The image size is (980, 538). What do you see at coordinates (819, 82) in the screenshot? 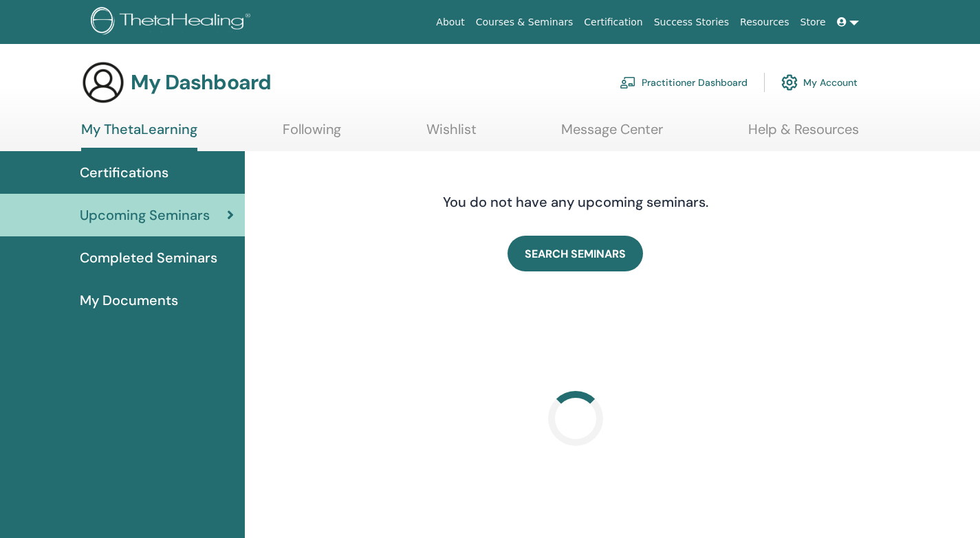
I see `a: My Account` at bounding box center [819, 82].